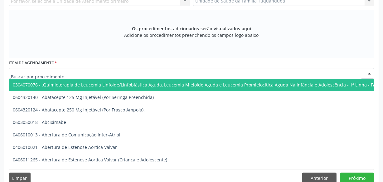  What do you see at coordinates (33, 63) in the screenshot?
I see `label: Item de agendamento` at bounding box center [33, 63].